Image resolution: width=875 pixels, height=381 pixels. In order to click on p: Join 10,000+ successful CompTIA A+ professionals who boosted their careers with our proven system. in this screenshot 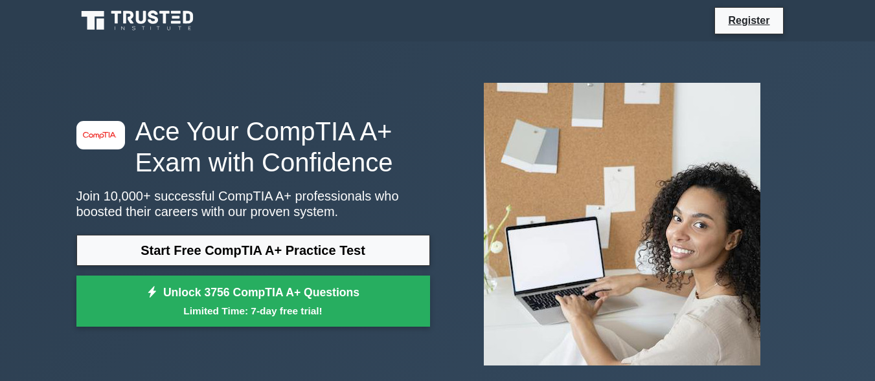, I will do `click(253, 204)`.